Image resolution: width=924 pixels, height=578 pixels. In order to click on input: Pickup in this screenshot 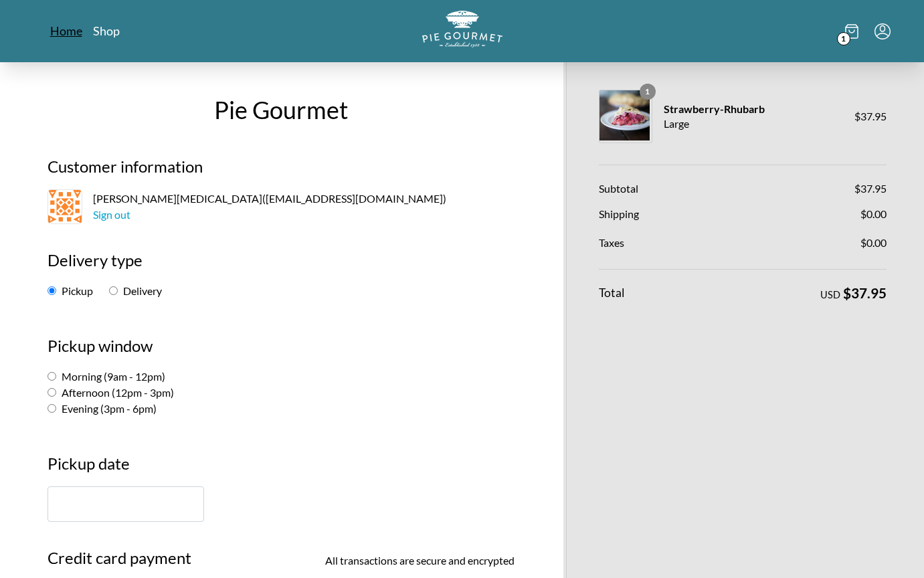, I will do `click(52, 290)`.